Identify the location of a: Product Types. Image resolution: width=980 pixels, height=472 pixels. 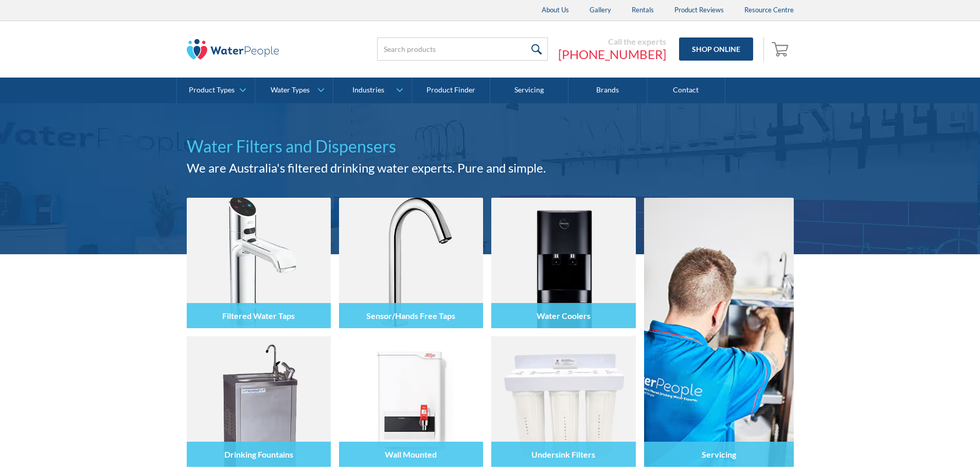
(216, 91).